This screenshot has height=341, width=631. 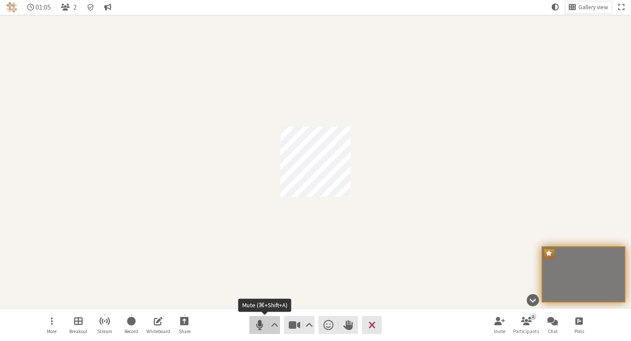 I want to click on button: Open poll, so click(x=579, y=325).